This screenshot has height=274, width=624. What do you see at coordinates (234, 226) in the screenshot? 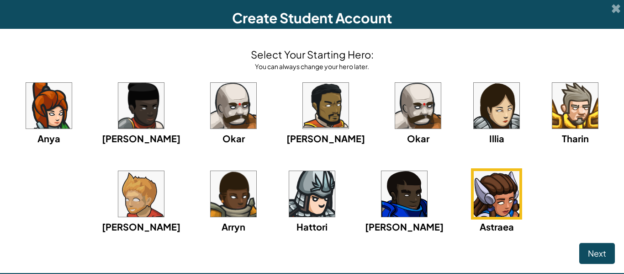
I see `span: Arryn` at bounding box center [234, 226].